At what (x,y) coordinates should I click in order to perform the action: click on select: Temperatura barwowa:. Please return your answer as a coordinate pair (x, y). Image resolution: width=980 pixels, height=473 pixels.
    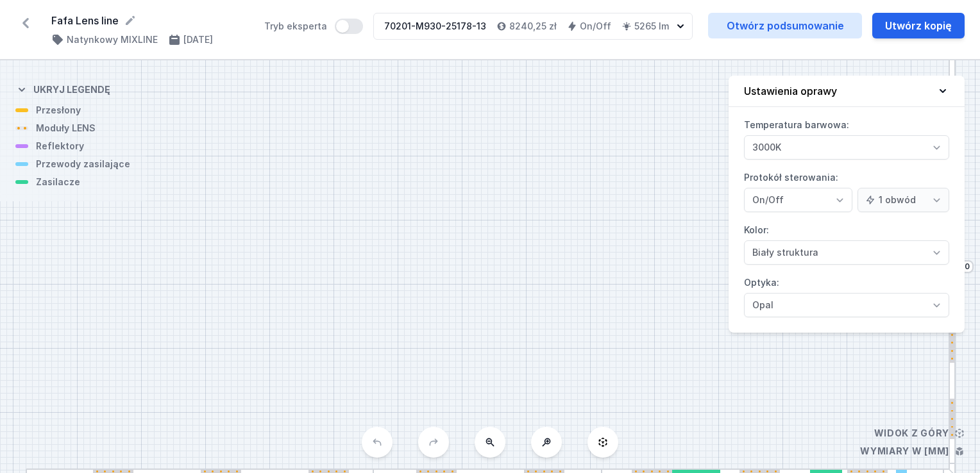
    Looking at the image, I should click on (846, 148).